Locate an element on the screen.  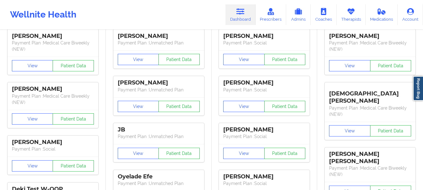
div: Oyelade Efe is located at coordinates (159, 177).